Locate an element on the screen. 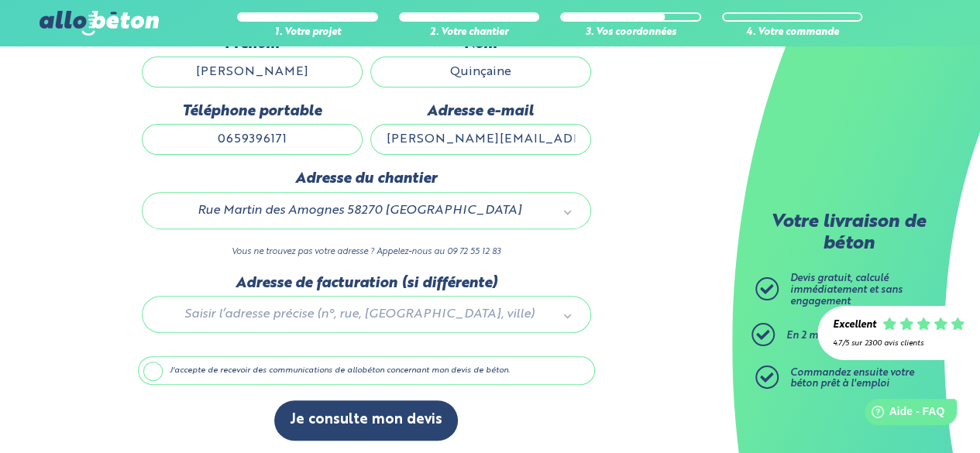  div: 2. Votre chantier is located at coordinates (469, 32).